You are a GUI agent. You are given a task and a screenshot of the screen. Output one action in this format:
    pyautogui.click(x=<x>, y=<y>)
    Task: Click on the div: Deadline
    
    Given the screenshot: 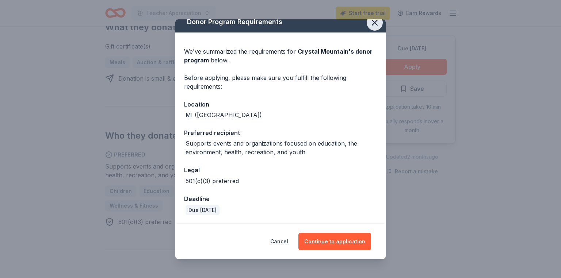 What is the action you would take?
    pyautogui.click(x=281, y=199)
    